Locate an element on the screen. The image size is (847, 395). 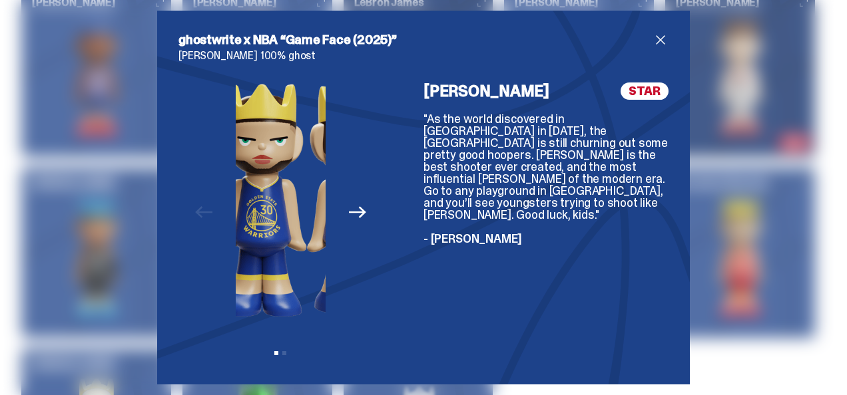
button: View slide 1 is located at coordinates (276, 353).